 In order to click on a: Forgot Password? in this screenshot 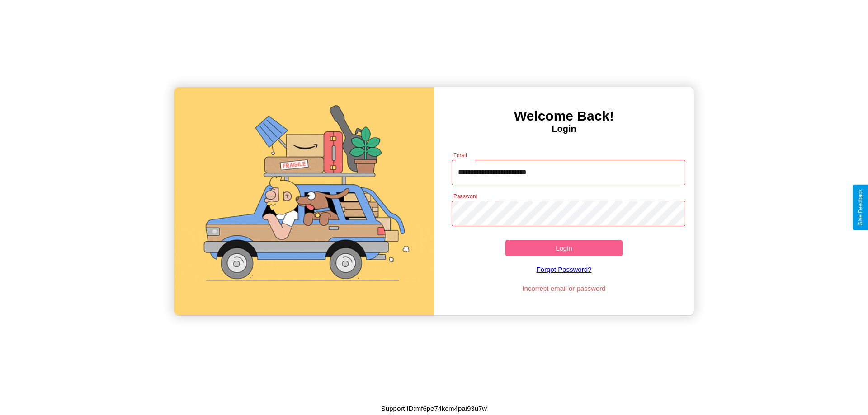, I will do `click(564, 269)`.